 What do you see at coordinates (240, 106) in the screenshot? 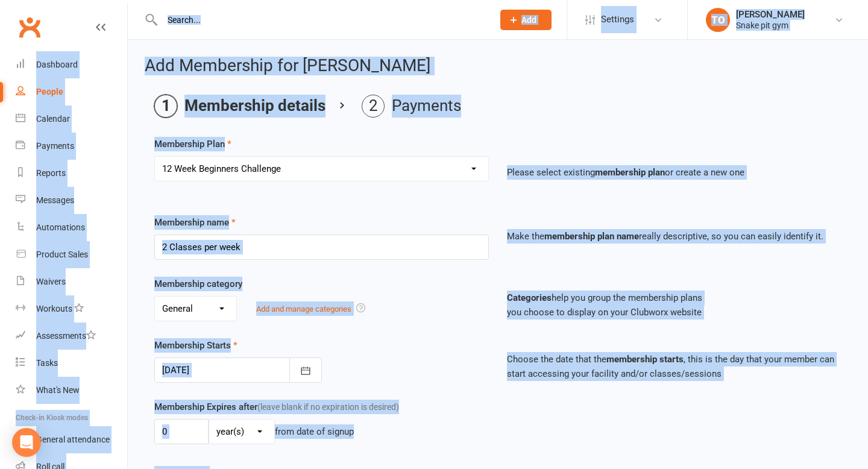
I see `li: Membership details` at bounding box center [240, 106].